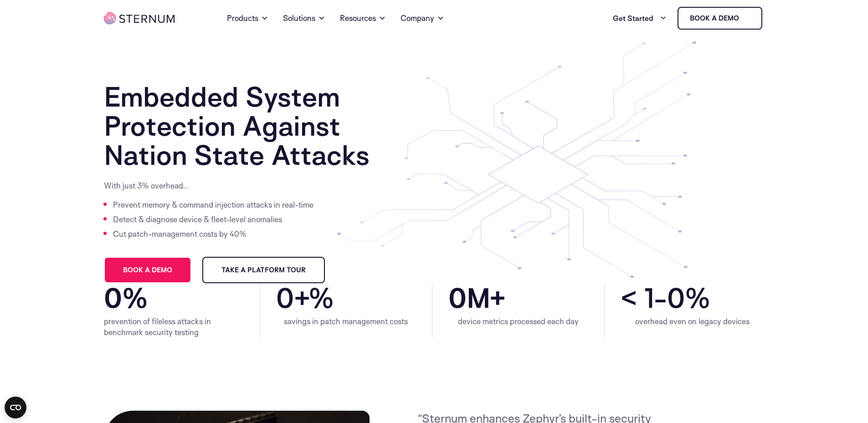 The height and width of the screenshot is (423, 868). I want to click on span: M+, so click(527, 298).